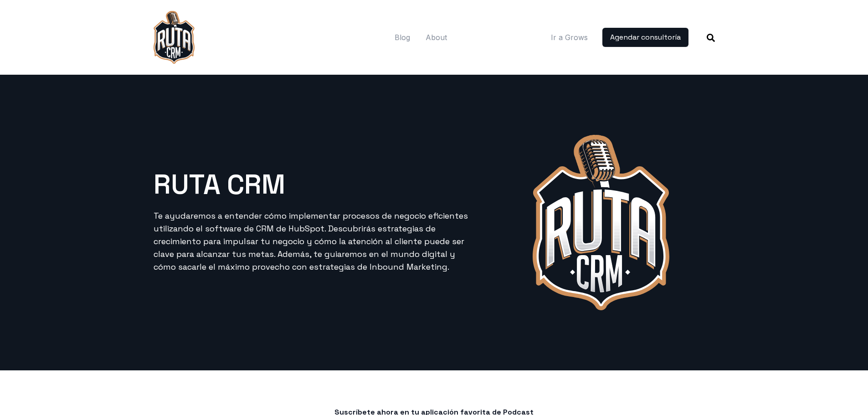 The width and height of the screenshot is (868, 415). I want to click on a: Ir a Grows, so click(569, 37).